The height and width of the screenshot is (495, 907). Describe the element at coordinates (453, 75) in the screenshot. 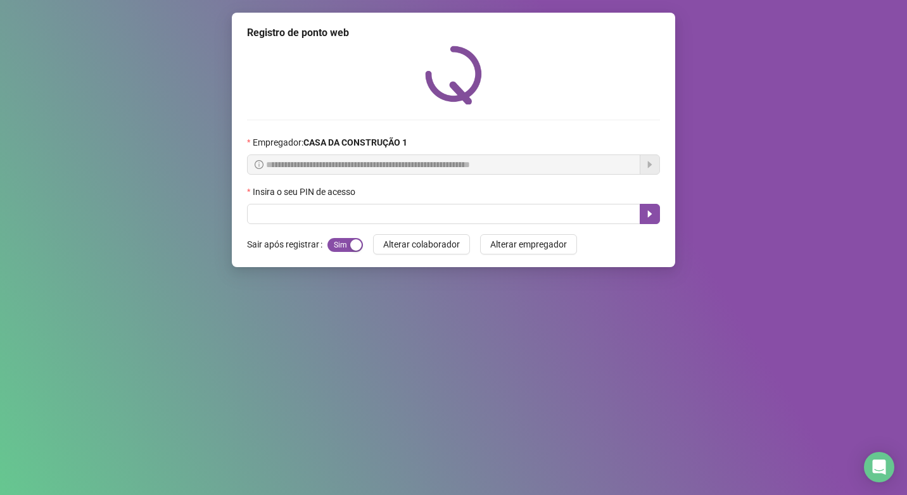

I see `img: QRPoint` at that location.